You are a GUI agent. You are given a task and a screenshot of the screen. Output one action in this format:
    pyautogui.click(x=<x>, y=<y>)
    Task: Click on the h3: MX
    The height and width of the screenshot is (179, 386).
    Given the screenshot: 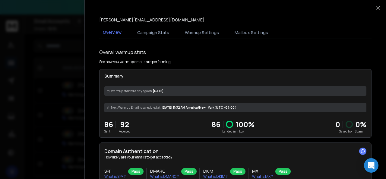 What is the action you would take?
    pyautogui.click(x=262, y=171)
    